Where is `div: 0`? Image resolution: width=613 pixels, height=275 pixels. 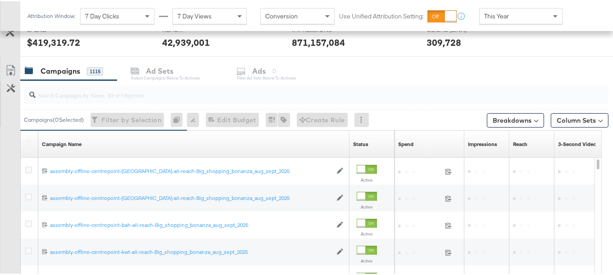
div: 0 is located at coordinates (179, 119).